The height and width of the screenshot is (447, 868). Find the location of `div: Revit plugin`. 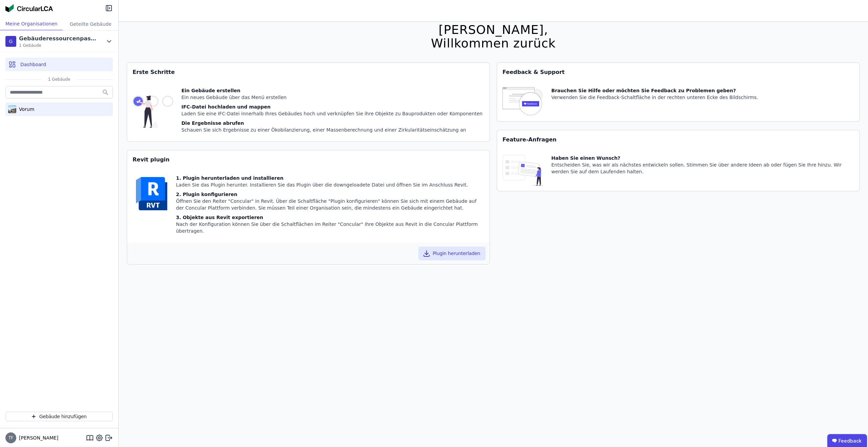

div: Revit plugin is located at coordinates (308, 160).